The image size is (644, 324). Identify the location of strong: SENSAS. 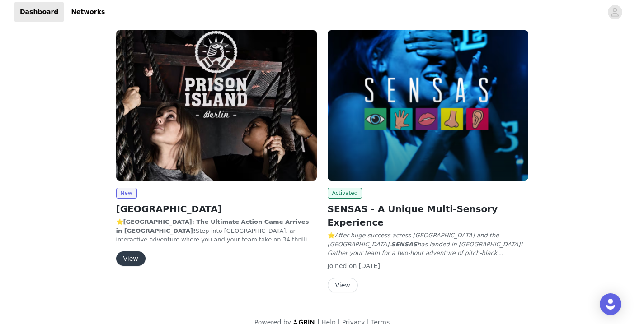
(404, 244).